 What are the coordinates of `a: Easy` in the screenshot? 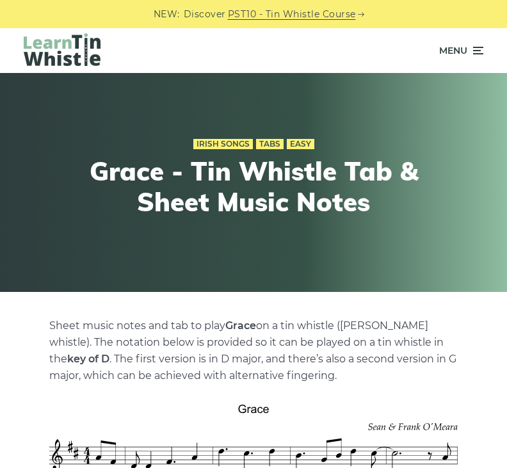 It's located at (300, 144).